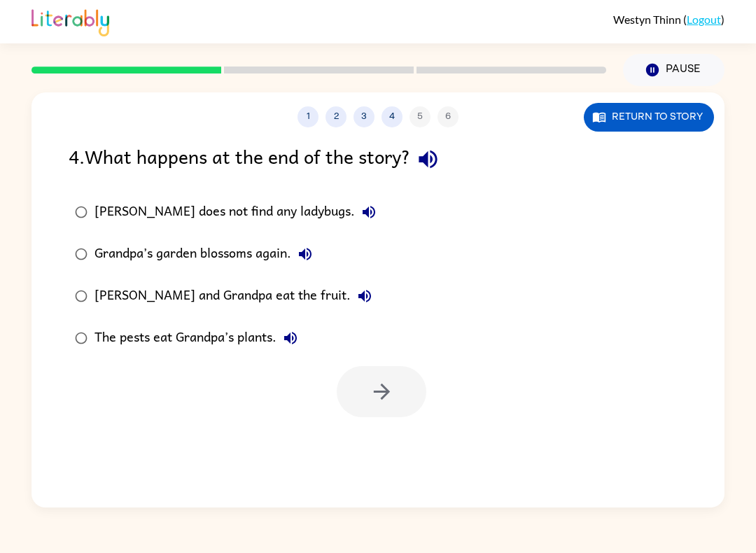  Describe the element at coordinates (336, 117) in the screenshot. I see `button: 2` at that location.